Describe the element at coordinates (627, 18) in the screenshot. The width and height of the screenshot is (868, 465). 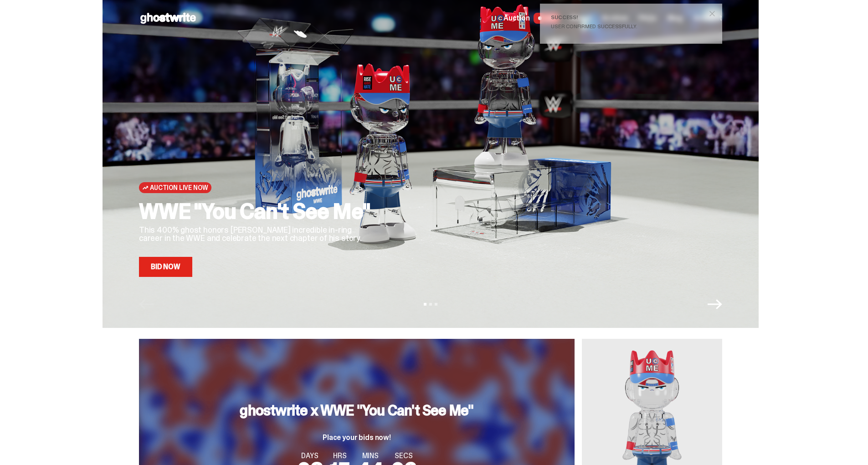
I see `div: Success!` at that location.